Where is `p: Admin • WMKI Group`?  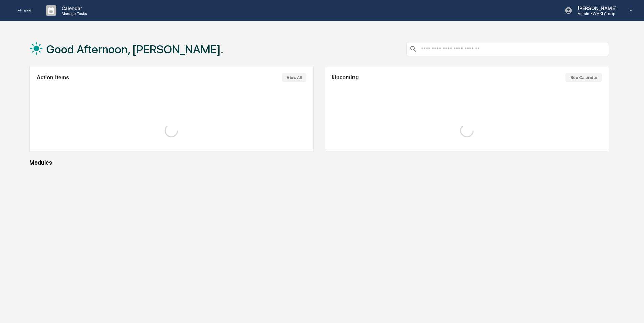 p: Admin • WMKI Group is located at coordinates (596, 14).